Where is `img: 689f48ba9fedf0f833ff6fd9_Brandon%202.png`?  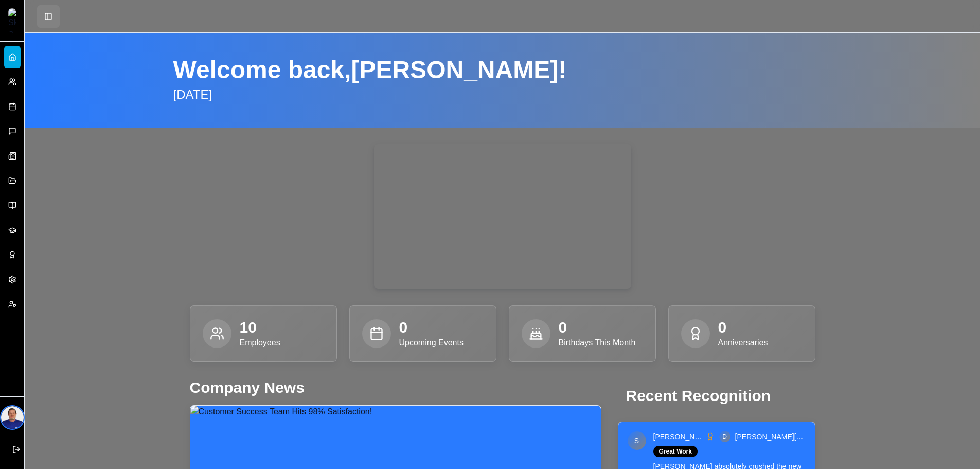
img: 689f48ba9fedf0f833ff6fd9_Brandon%202.png is located at coordinates (12, 417).